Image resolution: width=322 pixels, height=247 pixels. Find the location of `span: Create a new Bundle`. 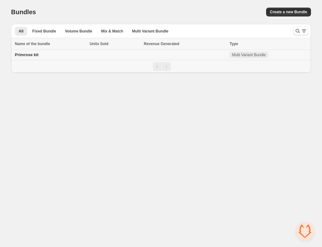

span: Create a new Bundle is located at coordinates (288, 12).